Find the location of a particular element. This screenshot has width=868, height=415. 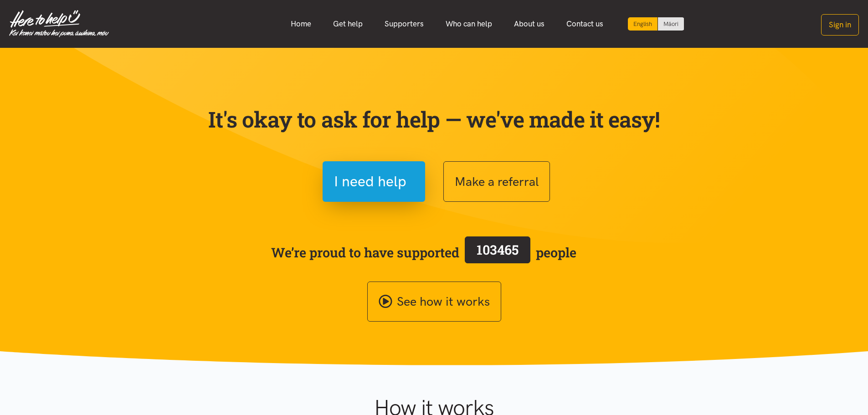

span: We’re proud to have supported people is located at coordinates (424, 252).